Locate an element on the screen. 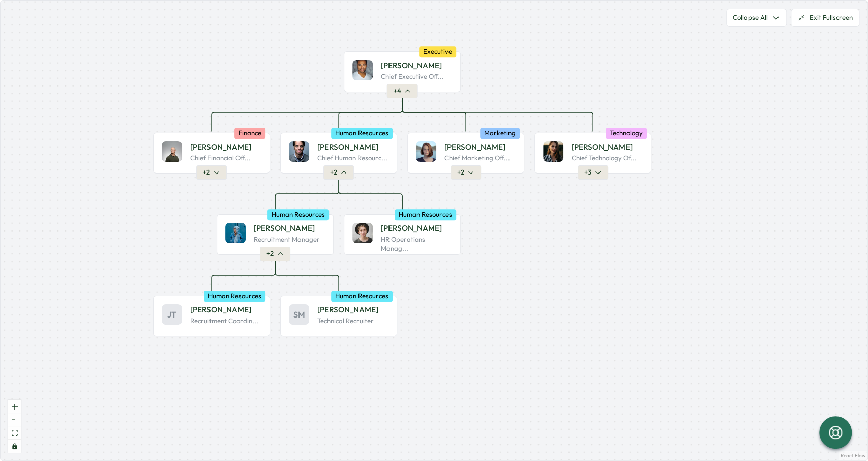 This screenshot has height=461, width=868. button: +4 is located at coordinates (402, 91).